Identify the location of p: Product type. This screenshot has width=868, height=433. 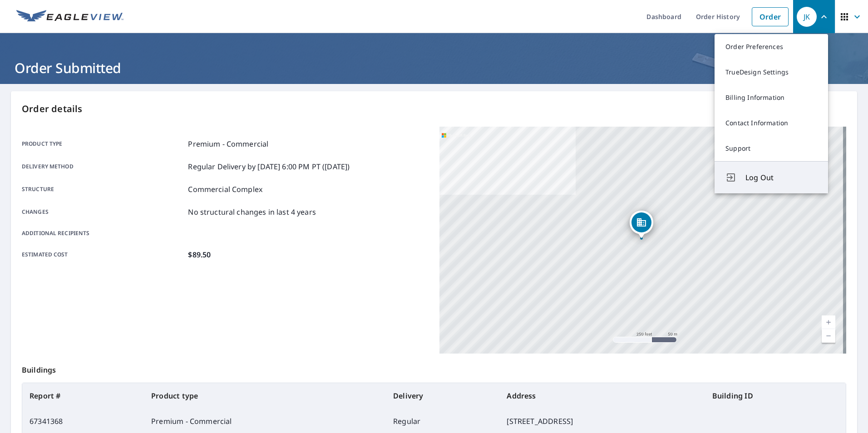
(103, 144).